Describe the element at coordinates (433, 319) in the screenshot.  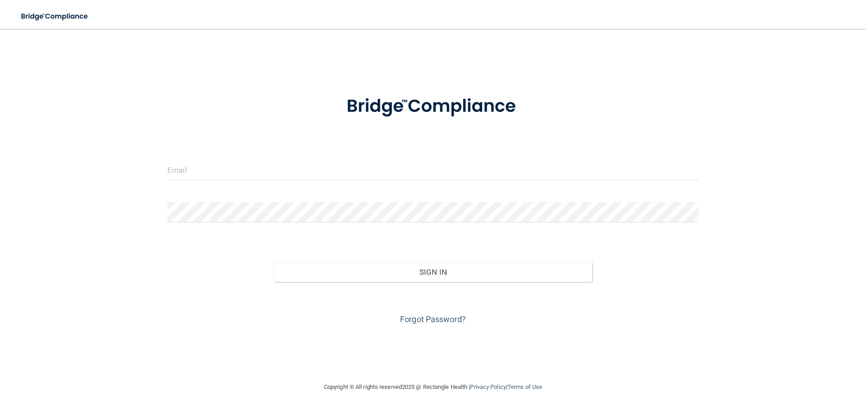
I see `a: Forgot Password?` at that location.